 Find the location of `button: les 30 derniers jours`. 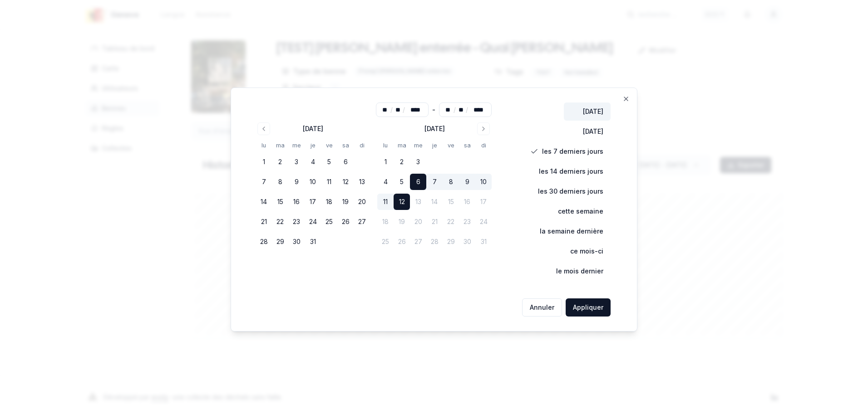

button: les 30 derniers jours is located at coordinates (565, 191).